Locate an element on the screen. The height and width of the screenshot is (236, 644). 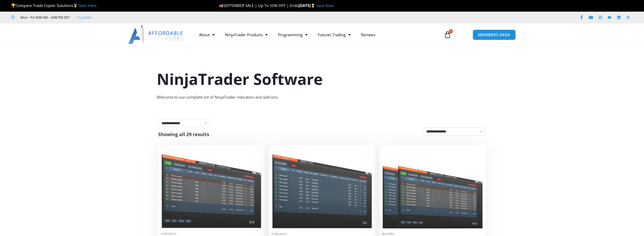
img: Account Risk Manager is located at coordinates (322, 188).